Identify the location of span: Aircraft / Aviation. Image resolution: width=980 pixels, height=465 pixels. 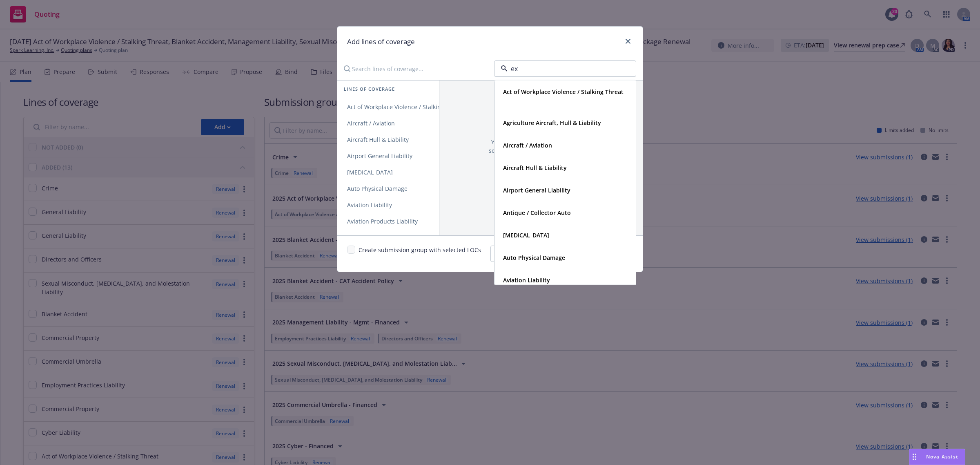
(370, 123).